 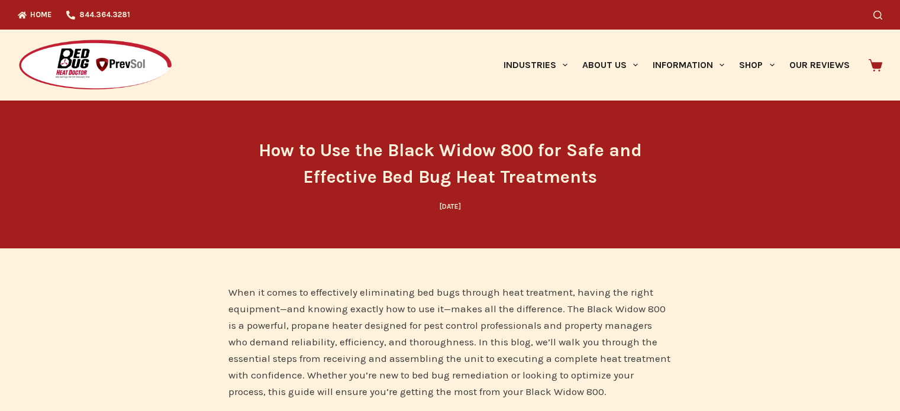 What do you see at coordinates (95, 65) in the screenshot?
I see `img: Prevsol/Bed Bug Heat Doctor` at bounding box center [95, 65].